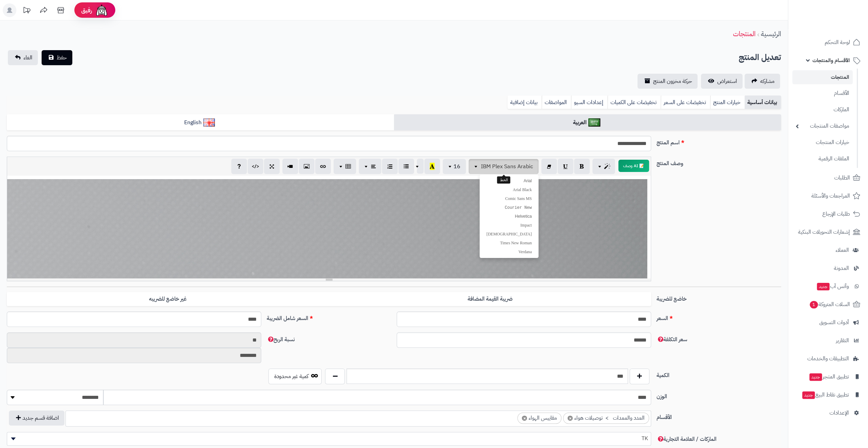 This screenshot has width=868, height=448. Describe the element at coordinates (503, 180) in the screenshot. I see `div: الخط` at that location.